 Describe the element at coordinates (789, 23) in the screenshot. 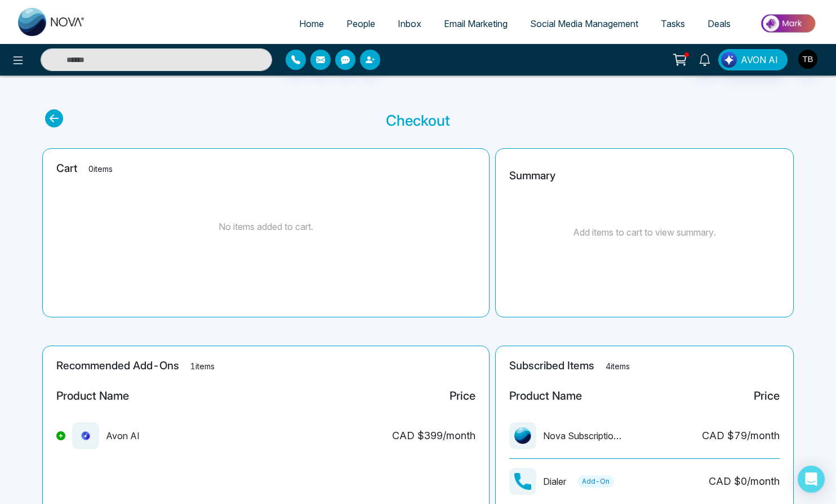

I see `img: Market-place.gif` at that location.